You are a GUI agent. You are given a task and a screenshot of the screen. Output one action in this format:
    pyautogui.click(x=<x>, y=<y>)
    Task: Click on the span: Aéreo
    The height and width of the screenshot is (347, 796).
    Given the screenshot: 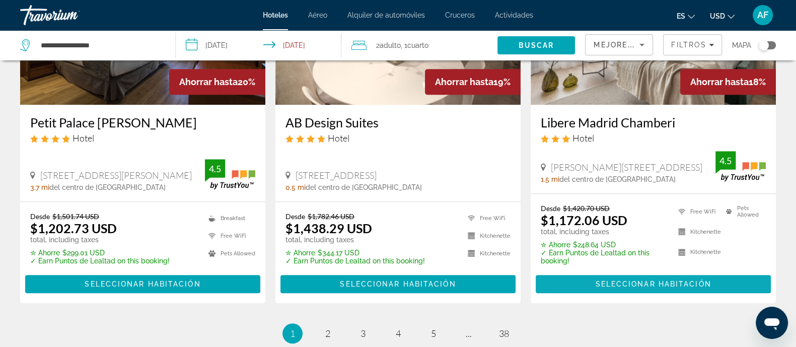 What is the action you would take?
    pyautogui.click(x=318, y=15)
    